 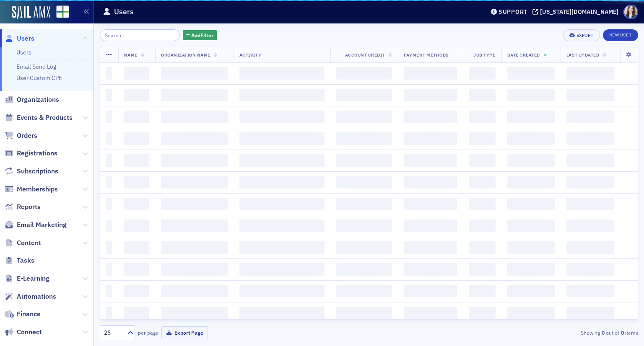 What do you see at coordinates (31, 13) in the screenshot?
I see `img: SailAMX` at bounding box center [31, 13].